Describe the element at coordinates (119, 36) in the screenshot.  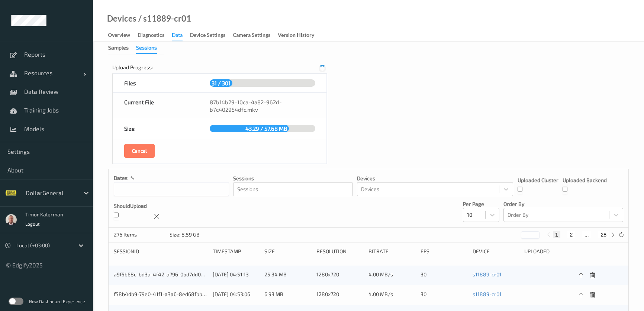
I see `div: Overview` at that location.